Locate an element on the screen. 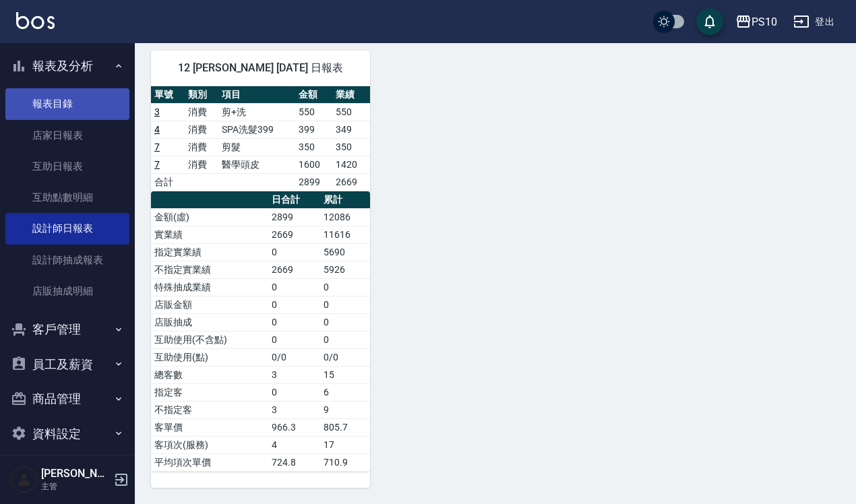  td: 9 is located at coordinates (345, 409).